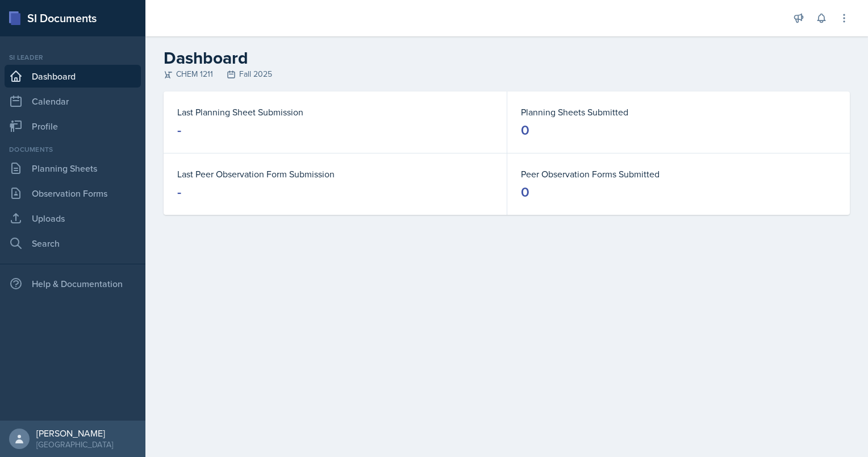 This screenshot has width=868, height=457. What do you see at coordinates (73, 101) in the screenshot?
I see `a: Calendar` at bounding box center [73, 101].